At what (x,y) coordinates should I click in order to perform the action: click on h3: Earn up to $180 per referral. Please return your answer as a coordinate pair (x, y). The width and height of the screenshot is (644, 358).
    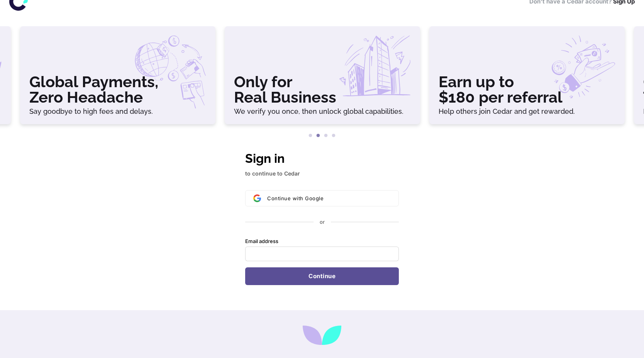
    Looking at the image, I should click on (527, 89).